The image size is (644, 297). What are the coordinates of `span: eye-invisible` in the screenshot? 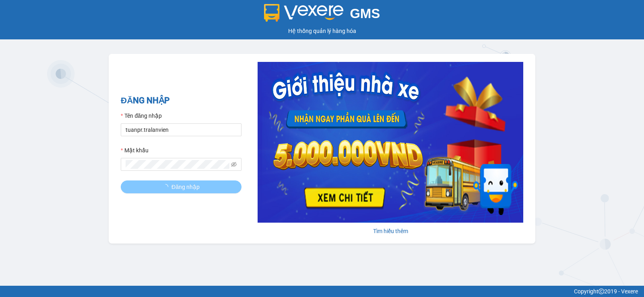 It's located at (234, 165).